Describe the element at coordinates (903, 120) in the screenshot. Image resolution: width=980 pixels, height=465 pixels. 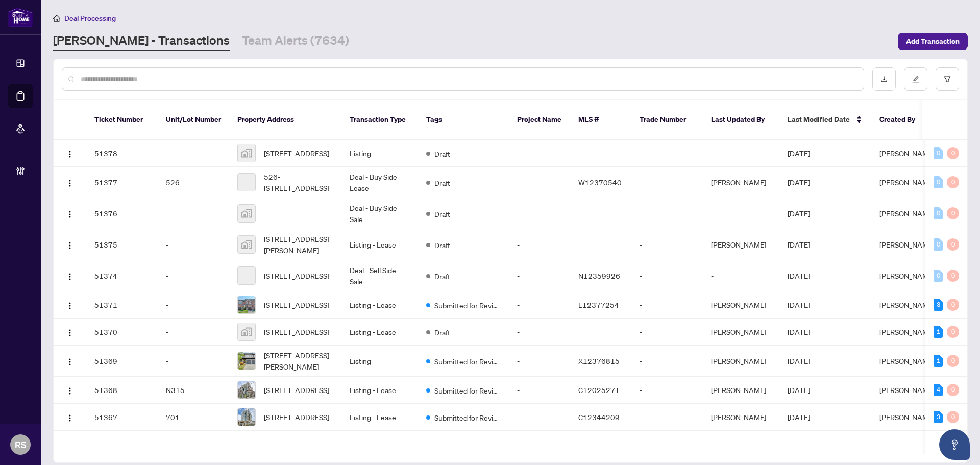
I see `th: Created By` at that location.